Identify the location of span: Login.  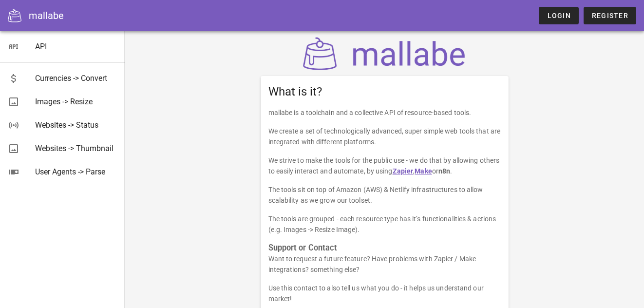
(558, 16).